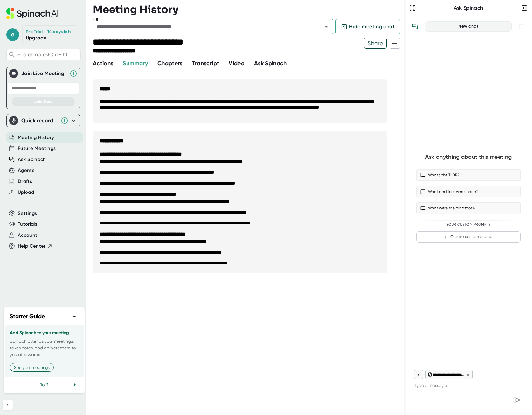  Describe the element at coordinates (7, 405) in the screenshot. I see `button: Collapse sidebar` at that location.